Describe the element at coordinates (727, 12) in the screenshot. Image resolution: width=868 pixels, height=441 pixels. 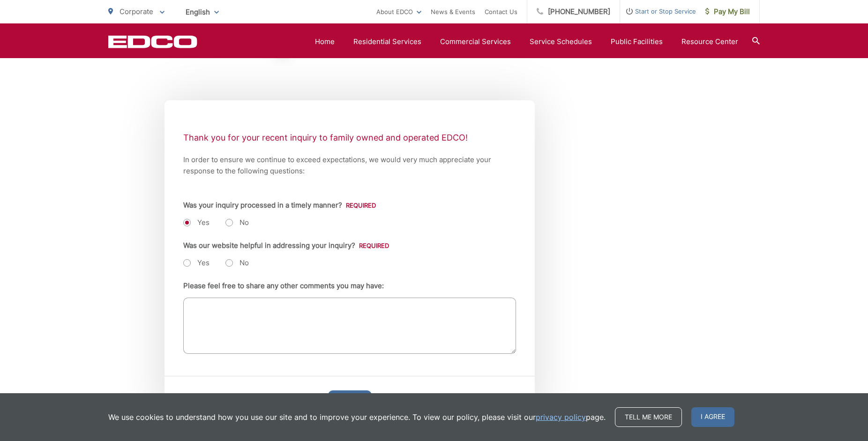
I see `span: Pay My Bill` at that location.